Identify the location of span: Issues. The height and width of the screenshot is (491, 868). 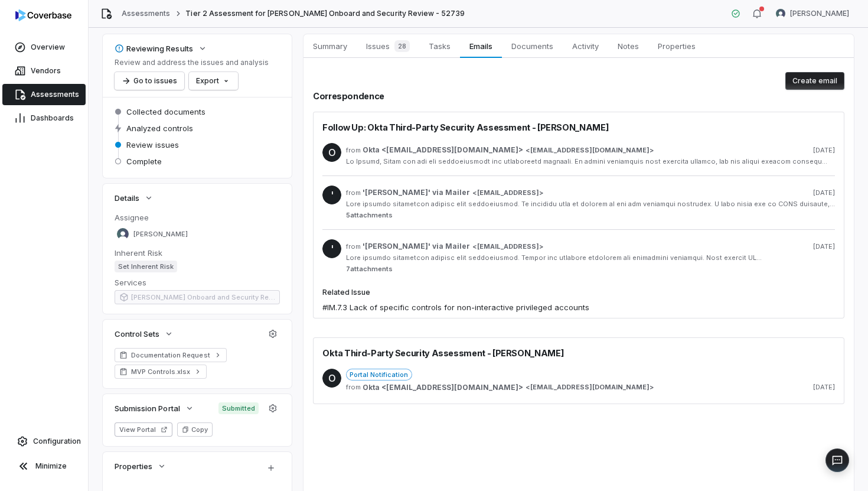
(388, 46).